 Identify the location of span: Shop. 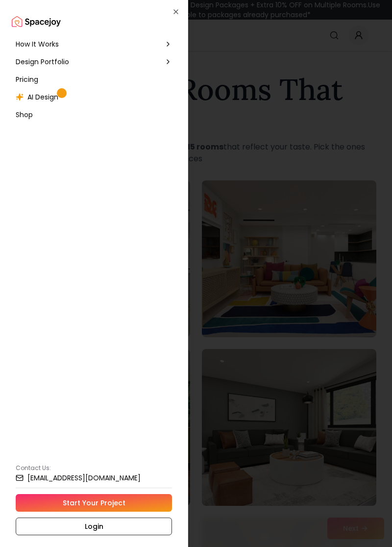
(24, 115).